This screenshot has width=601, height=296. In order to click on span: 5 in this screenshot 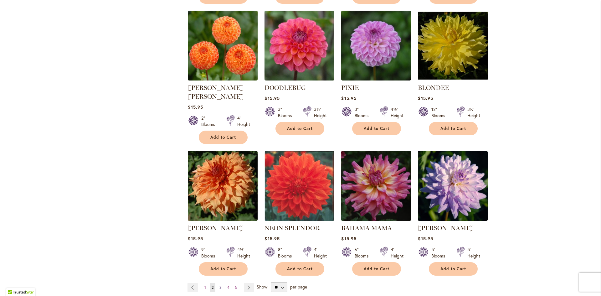, I will do `click(236, 287)`.